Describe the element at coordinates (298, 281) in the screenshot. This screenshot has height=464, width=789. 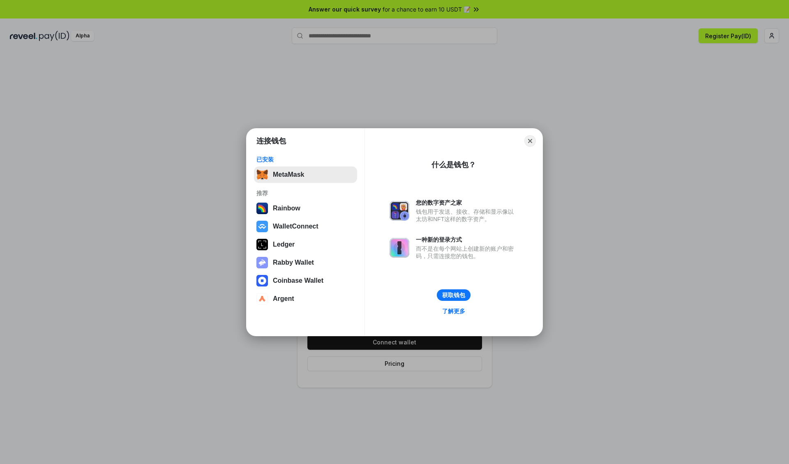
I see `div: Coinbase Wallet` at that location.